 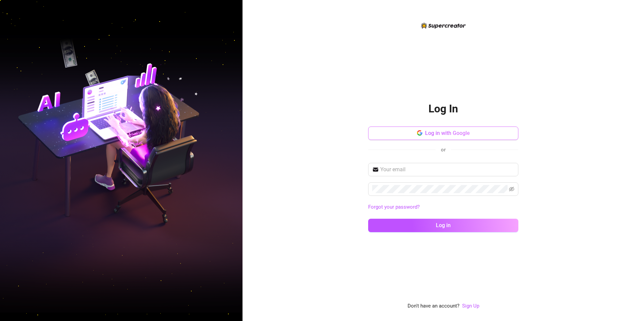 What do you see at coordinates (443, 133) in the screenshot?
I see `button: Log in with Google` at bounding box center [443, 133].